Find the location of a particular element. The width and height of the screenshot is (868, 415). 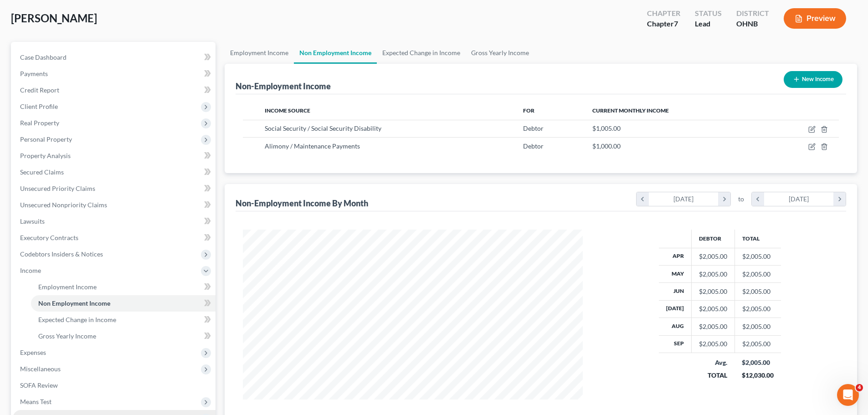

span: 7 is located at coordinates (676, 23).